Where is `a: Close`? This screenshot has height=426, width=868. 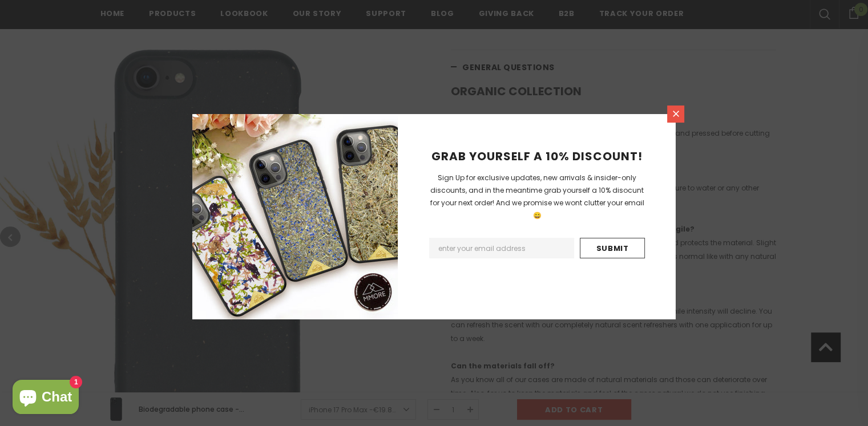
a: Close is located at coordinates (675, 114).